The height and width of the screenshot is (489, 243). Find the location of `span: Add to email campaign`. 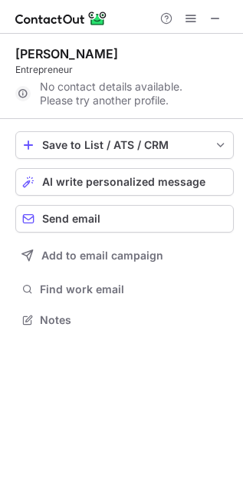

span: Add to email campaign is located at coordinates (102, 256).